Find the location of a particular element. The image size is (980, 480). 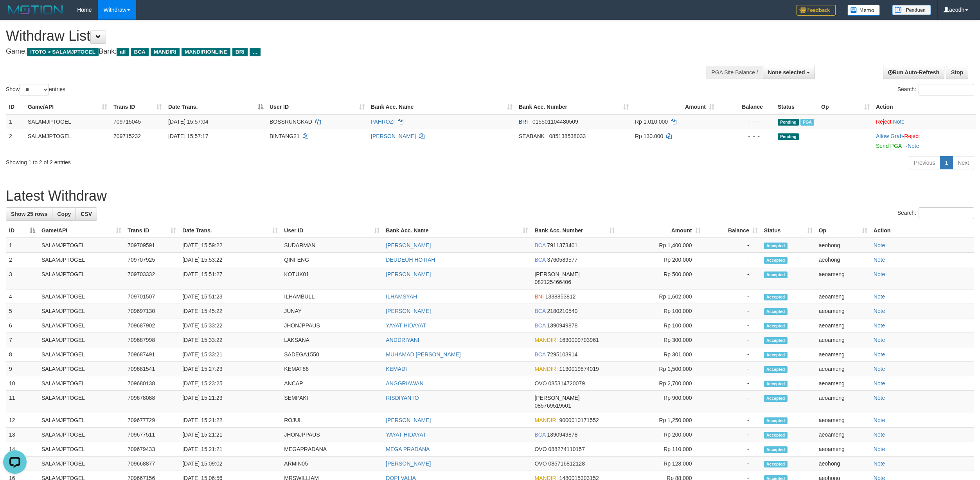

a: ANDDRIYANI is located at coordinates (402, 340).